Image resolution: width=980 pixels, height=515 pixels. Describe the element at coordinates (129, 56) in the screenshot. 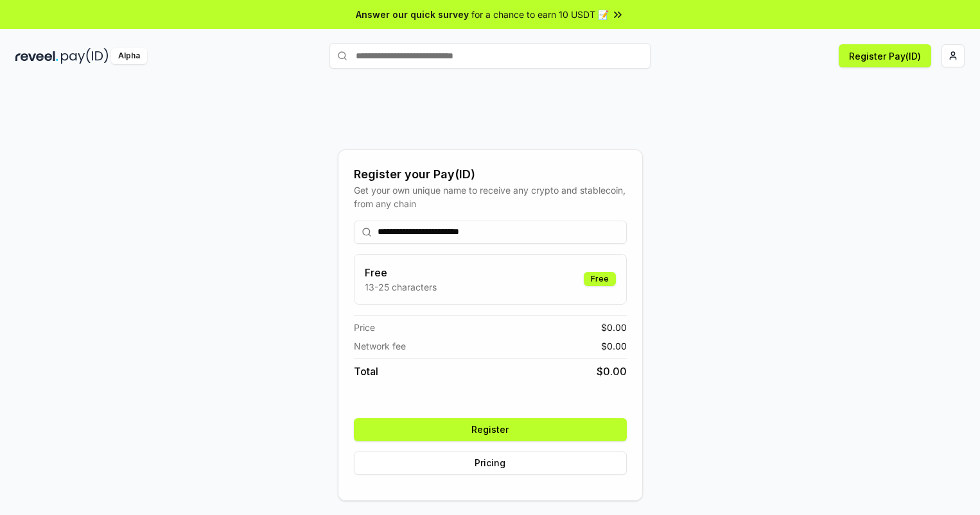

I see `div: Alpha` at that location.